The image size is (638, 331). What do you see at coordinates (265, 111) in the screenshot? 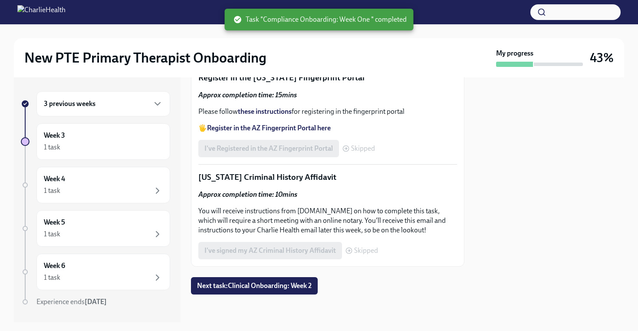
I see `strong: these instructions` at bounding box center [265, 111].